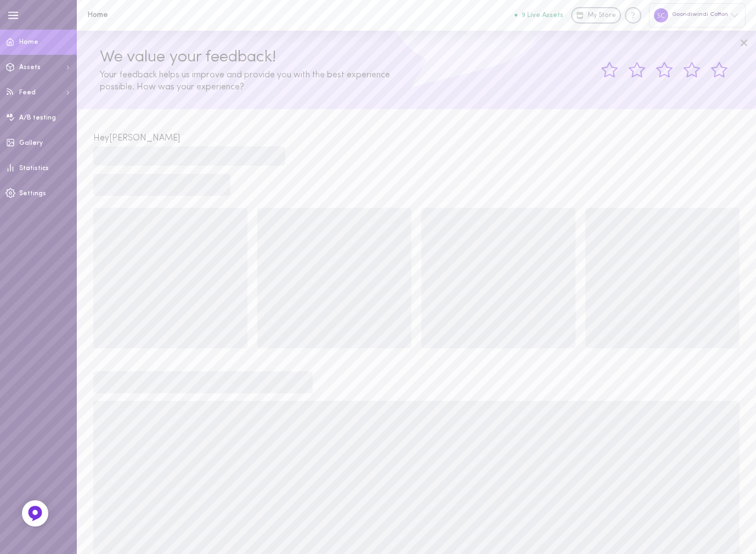 The width and height of the screenshot is (756, 554). Describe the element at coordinates (28, 42) in the screenshot. I see `span: Home` at that location.